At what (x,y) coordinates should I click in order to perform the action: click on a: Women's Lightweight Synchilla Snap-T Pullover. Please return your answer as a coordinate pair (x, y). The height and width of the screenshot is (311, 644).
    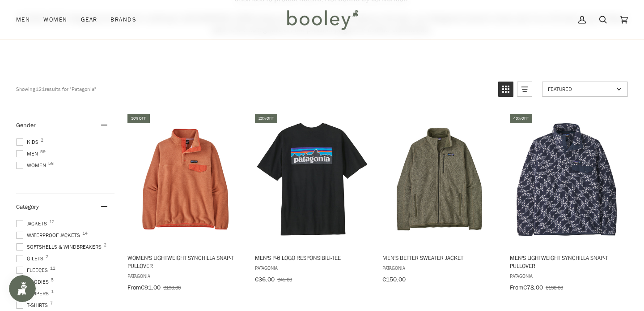
    Looking at the image, I should click on (185, 204).